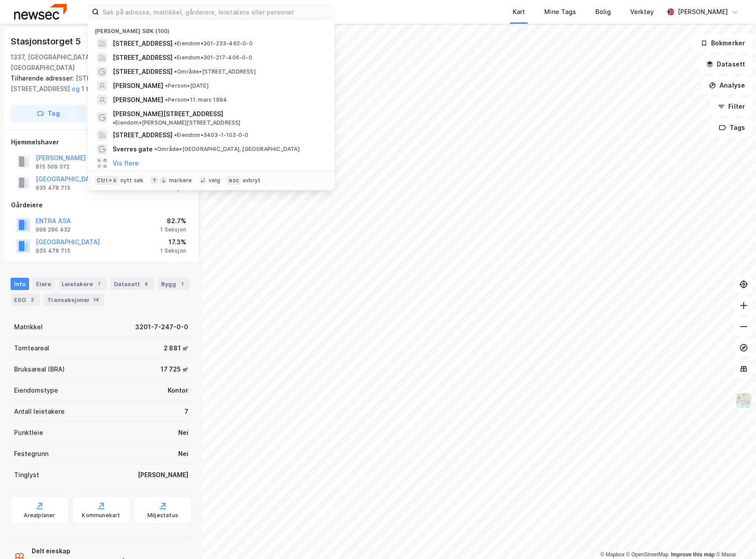  What do you see at coordinates (28, 433) in the screenshot?
I see `div: Punktleie` at bounding box center [28, 433].